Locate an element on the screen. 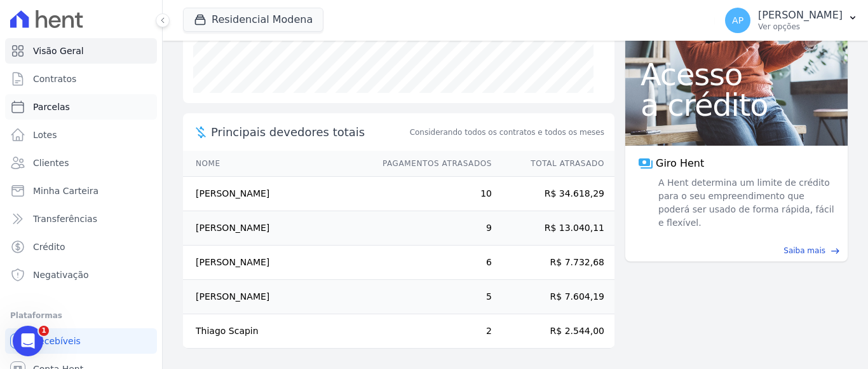 The width and height of the screenshot is (868, 369). span: Parcelas is located at coordinates (51, 107).